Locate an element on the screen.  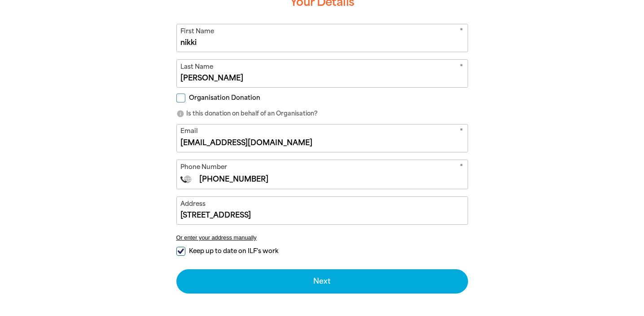
span: Keep up to date on ILF's work is located at coordinates (234, 251).